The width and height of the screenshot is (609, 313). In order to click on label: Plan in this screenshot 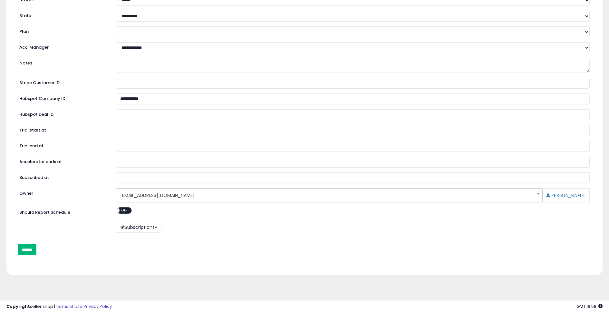, I will do `click(63, 31)`.